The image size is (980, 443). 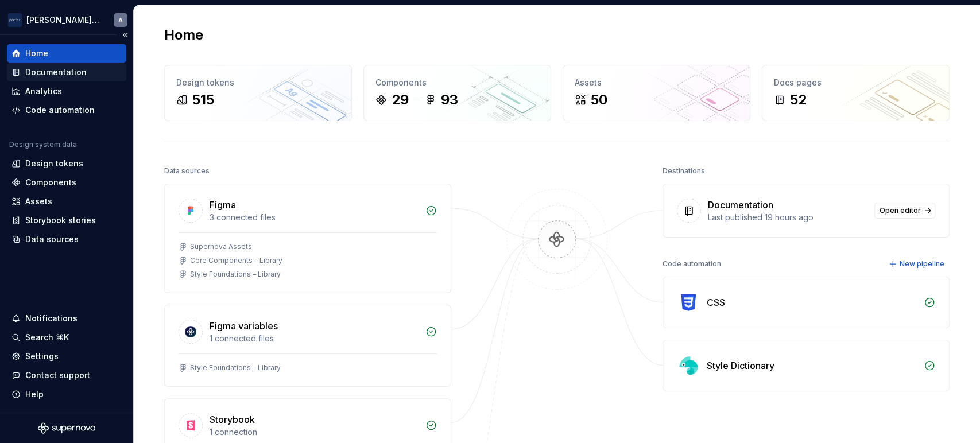 I want to click on div: Home, so click(x=37, y=53).